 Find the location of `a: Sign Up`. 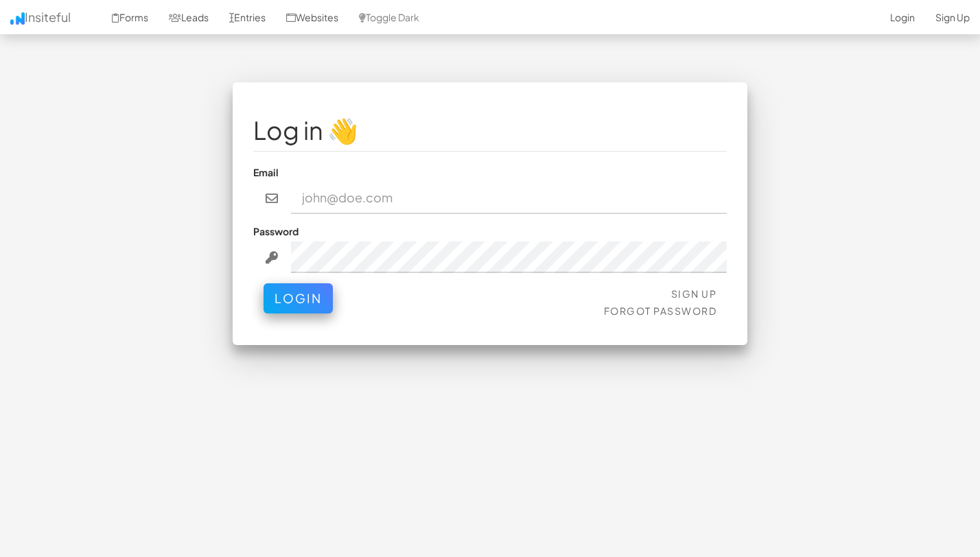

a: Sign Up is located at coordinates (694, 294).